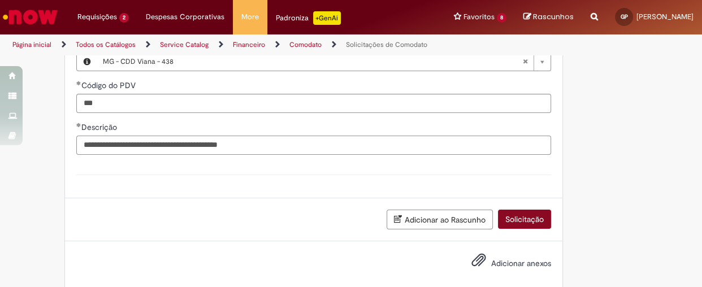  I want to click on div: Padroniza, so click(308, 18).